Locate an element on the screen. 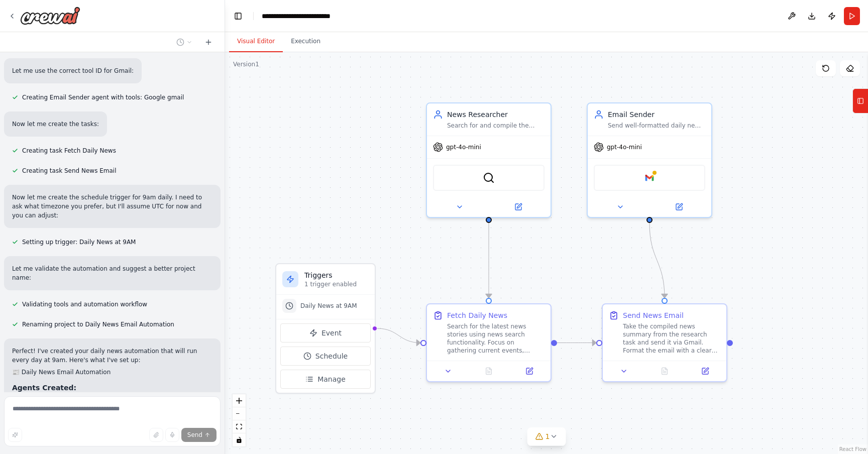 This screenshot has width=868, height=454. img: Google gmail is located at coordinates (650, 178).